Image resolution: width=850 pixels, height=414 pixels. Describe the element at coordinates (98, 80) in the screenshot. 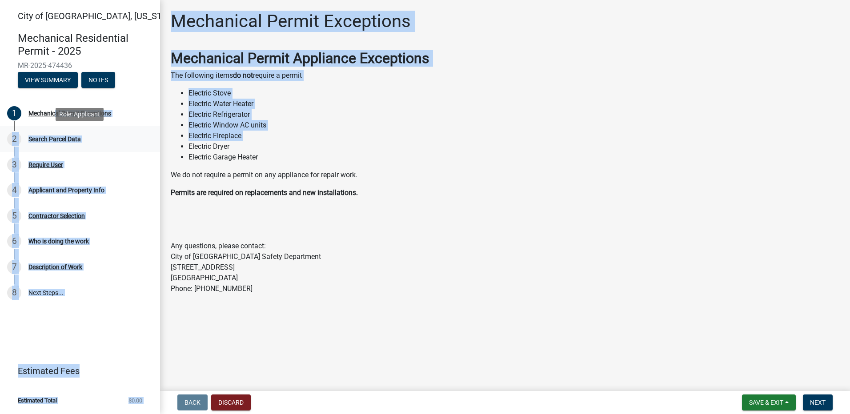

I see `button: Notes` at that location.